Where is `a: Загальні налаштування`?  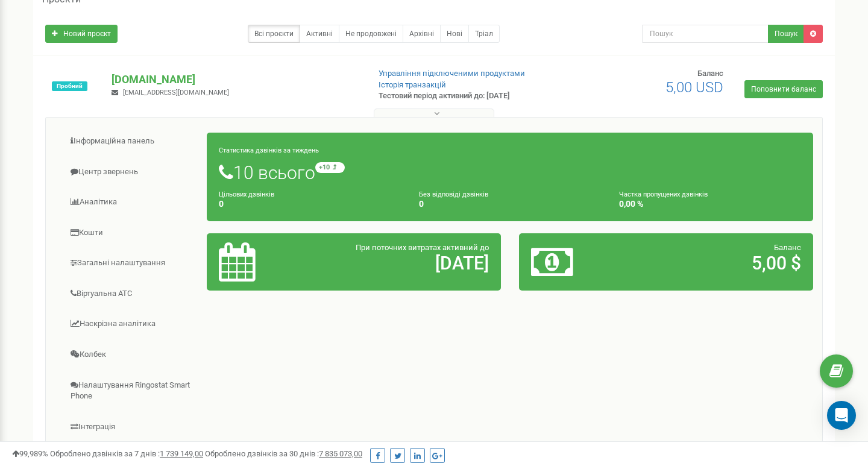 a: Загальні налаштування is located at coordinates (131, 263).